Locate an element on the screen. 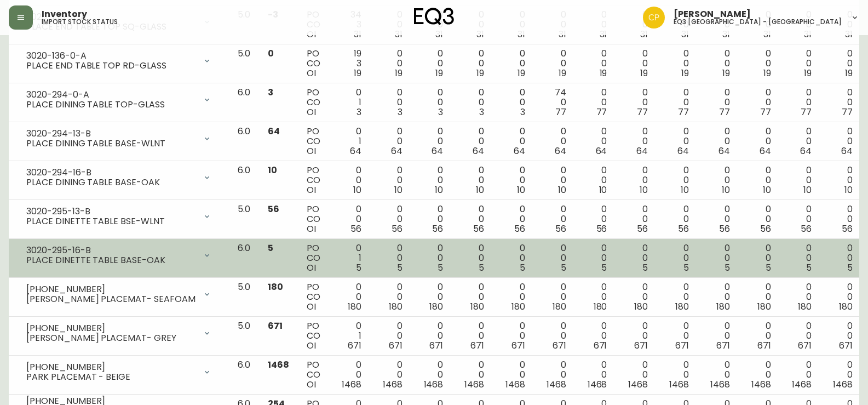 This screenshot has width=868, height=405. div: 3020-295-13-BPLACE DINETTE TABLE BSE-WLNT is located at coordinates (119, 216).